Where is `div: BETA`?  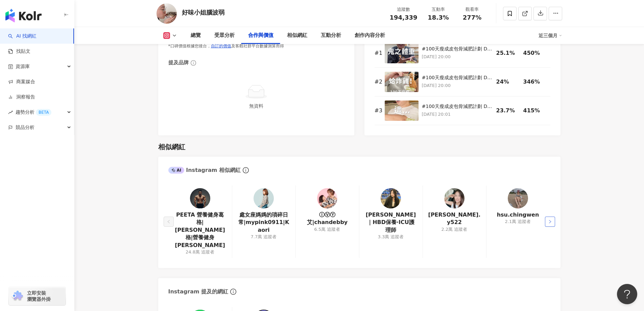
div: BETA is located at coordinates (44, 112).